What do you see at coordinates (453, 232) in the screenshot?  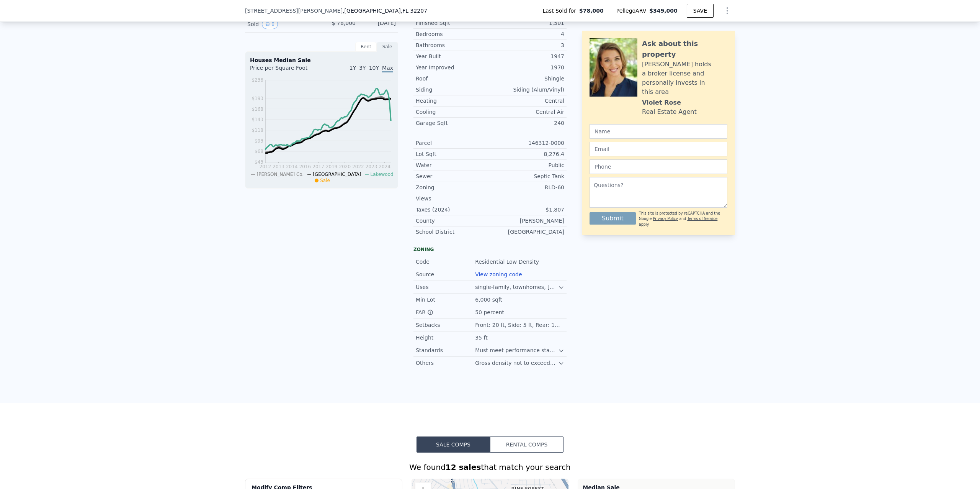 I see `div: School District` at bounding box center [453, 232].